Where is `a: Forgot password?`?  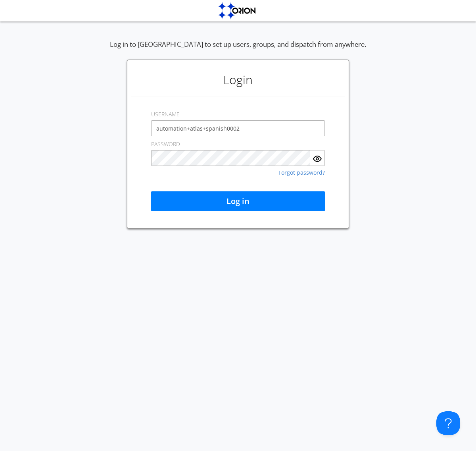 a: Forgot password? is located at coordinates (302, 173).